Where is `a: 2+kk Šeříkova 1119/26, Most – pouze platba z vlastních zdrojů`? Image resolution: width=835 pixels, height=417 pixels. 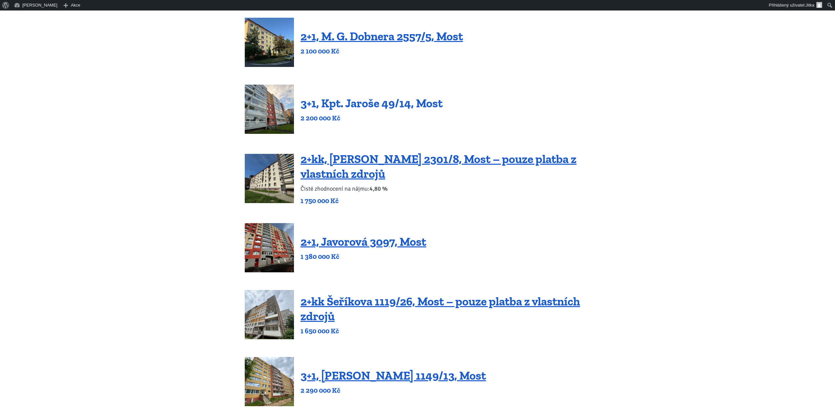 a: 2+kk Šeříkova 1119/26, Most – pouze platba z vlastních zdrojů is located at coordinates (440, 309).